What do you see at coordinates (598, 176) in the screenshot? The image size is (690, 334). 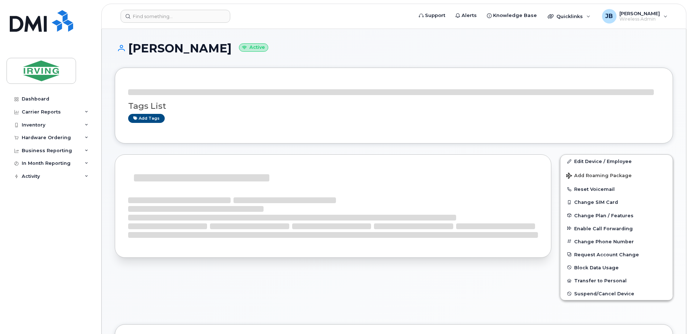 I see `span: Add Roaming Package` at bounding box center [598, 176].